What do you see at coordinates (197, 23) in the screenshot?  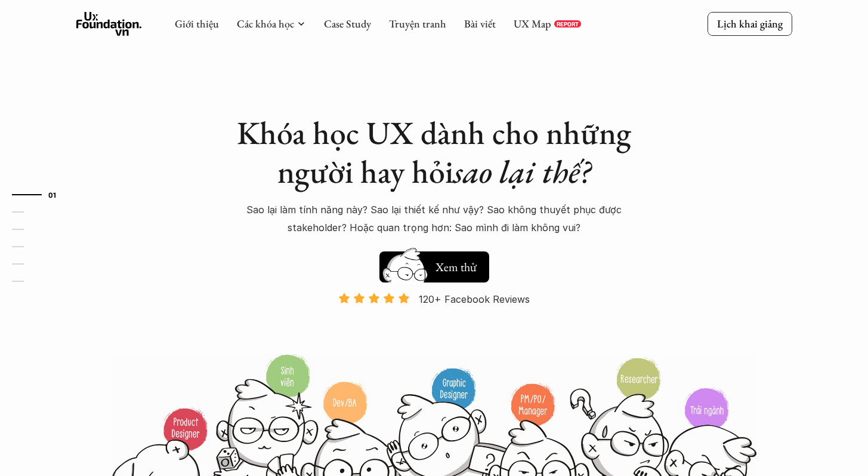 I see `a: Giới thiệu` at bounding box center [197, 23].